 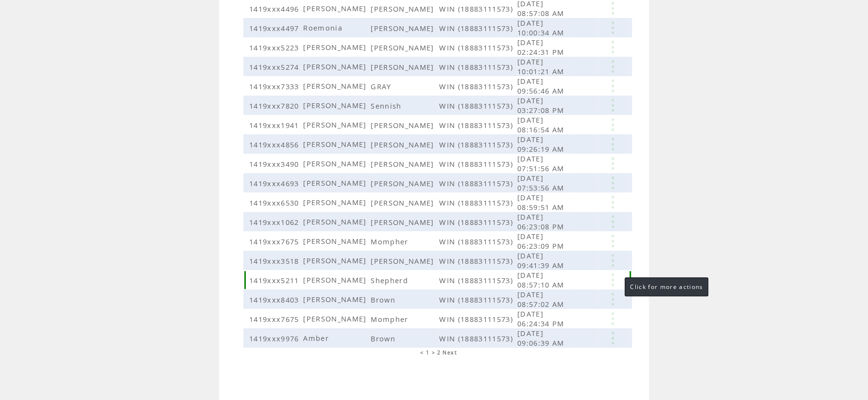 What do you see at coordinates (275, 203) in the screenshot?
I see `span: 1419xxx6530` at bounding box center [275, 203].